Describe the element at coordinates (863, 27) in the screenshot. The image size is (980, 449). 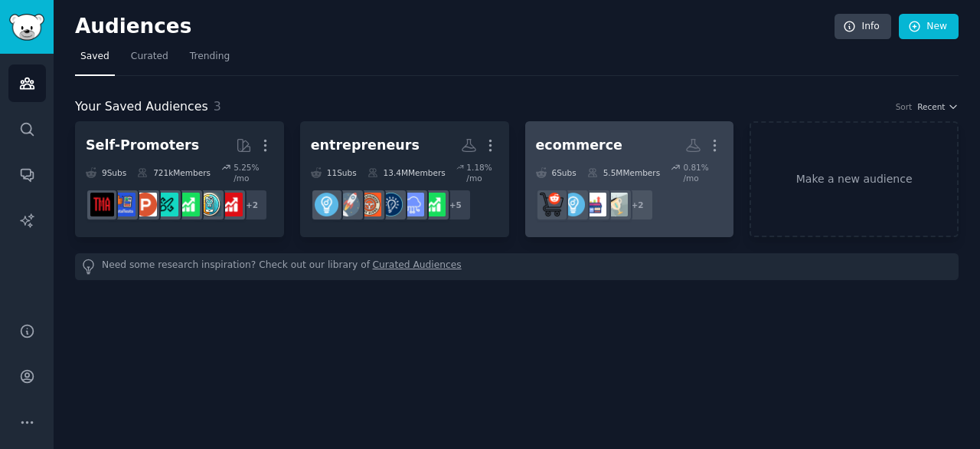
I see `a: Info` at that location.